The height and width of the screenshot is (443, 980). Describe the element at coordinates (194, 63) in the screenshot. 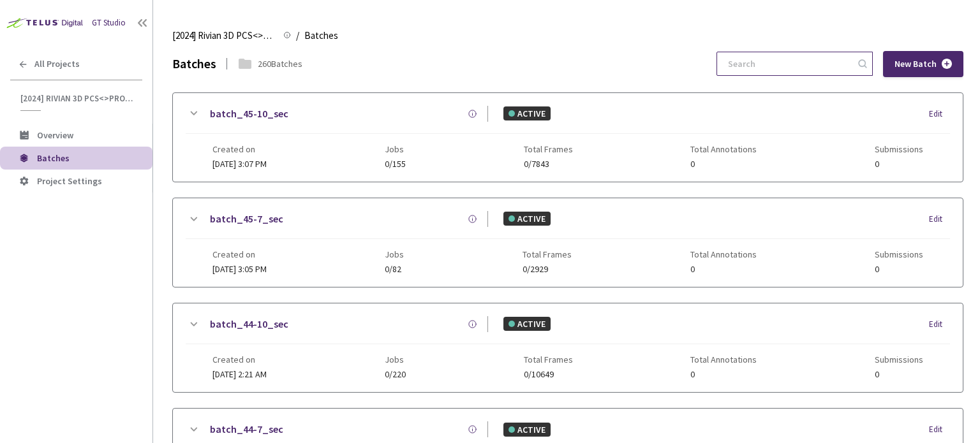

I see `div: Batches` at that location.